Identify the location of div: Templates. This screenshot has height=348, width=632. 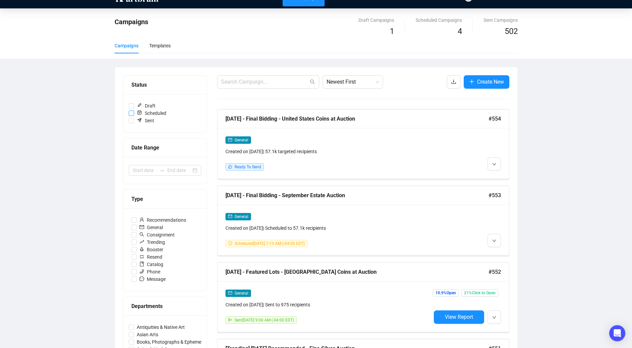
(160, 46).